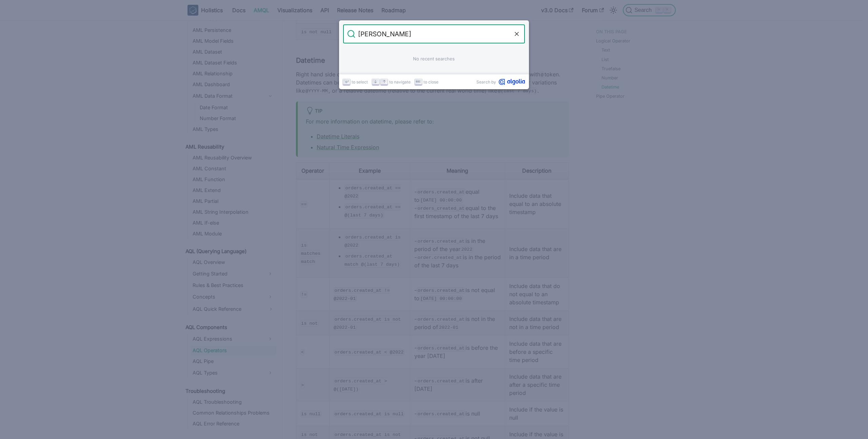  I want to click on span: to select, so click(360, 82).